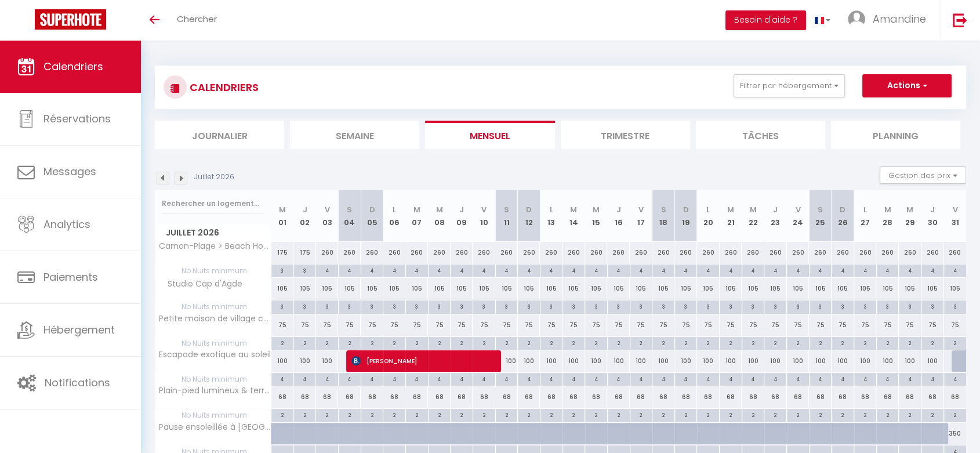 The width and height of the screenshot is (980, 453). Describe the element at coordinates (923, 175) in the screenshot. I see `button: Gestion des prix` at that location.